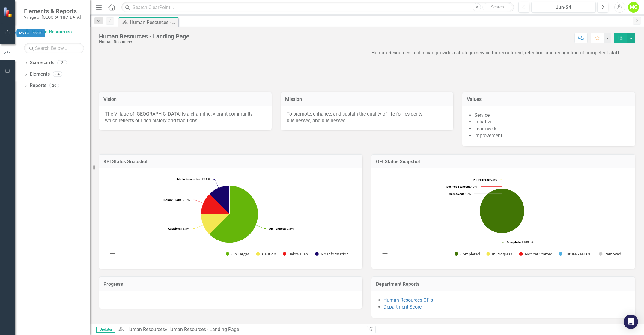 The image size is (644, 335). What do you see at coordinates (481, 180) in the screenshot?
I see `tspan: In Progress:` at bounding box center [481, 180].